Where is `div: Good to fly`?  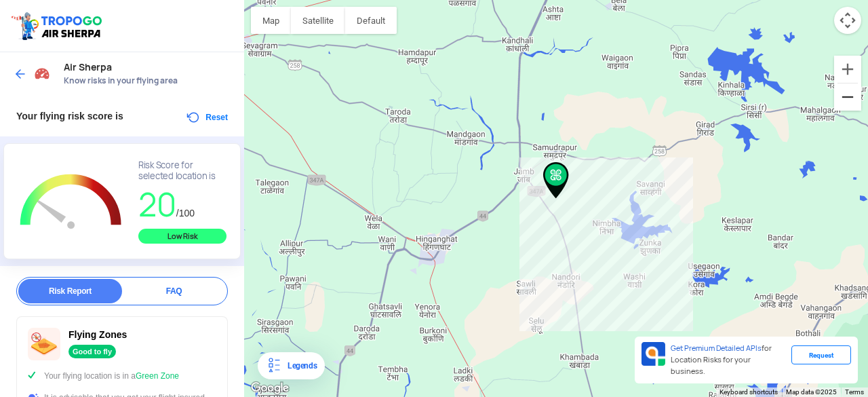
div: Good to fly is located at coordinates (92, 351).